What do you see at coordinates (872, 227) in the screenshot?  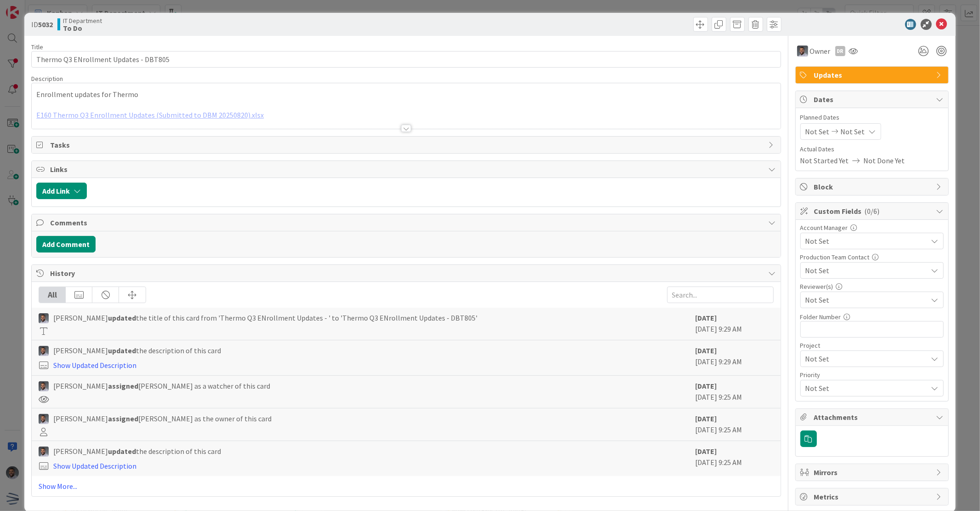 I see `div: Account Manager` at bounding box center [872, 227].